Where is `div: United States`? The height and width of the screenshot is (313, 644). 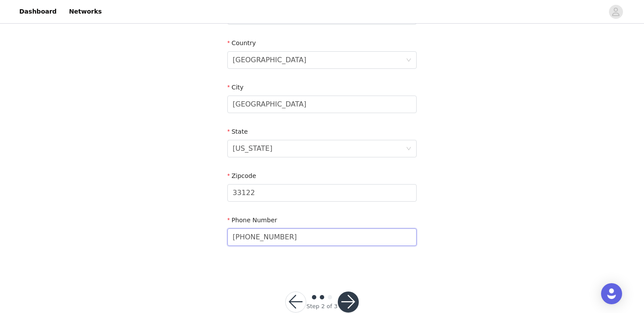 div: United States is located at coordinates (269, 60).